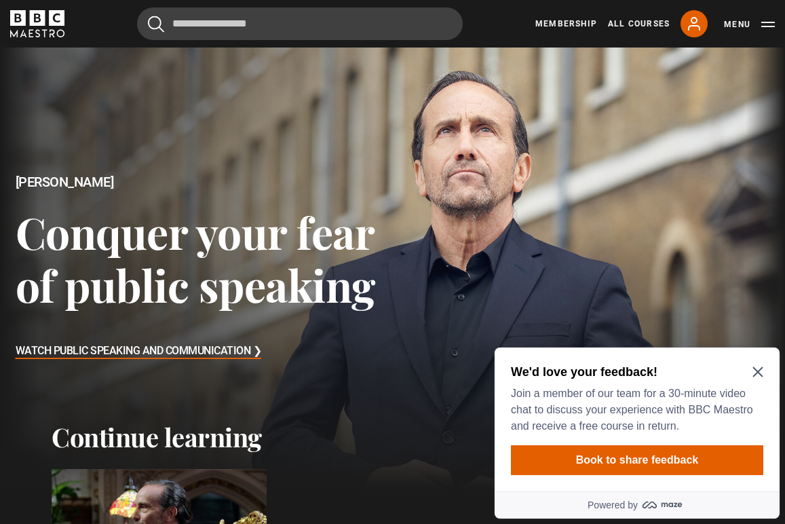 The width and height of the screenshot is (785, 524). I want to click on button: Close Maze Prompt, so click(269, 30).